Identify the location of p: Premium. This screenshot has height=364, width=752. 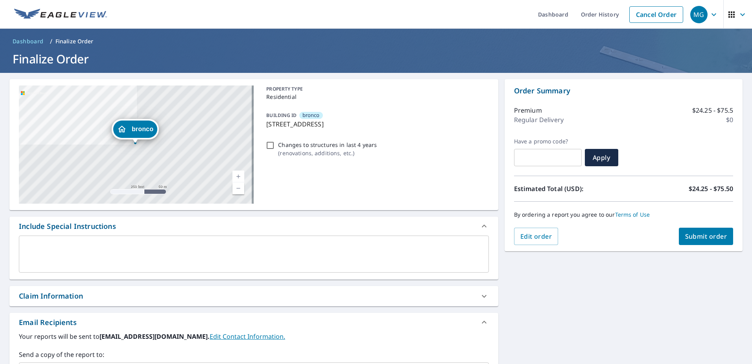
(528, 110).